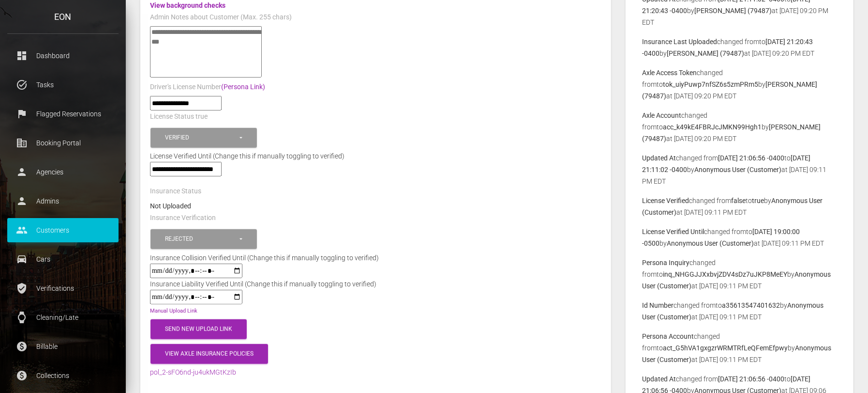 The height and width of the screenshot is (393, 868). I want to click on label: Admin Notes about Customer (Max. 255 chars), so click(220, 18).